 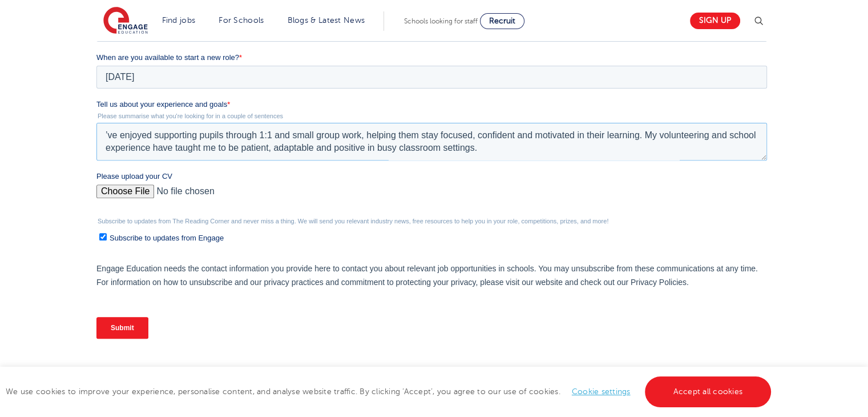 I want to click on span: Schools looking for staff, so click(x=441, y=21).